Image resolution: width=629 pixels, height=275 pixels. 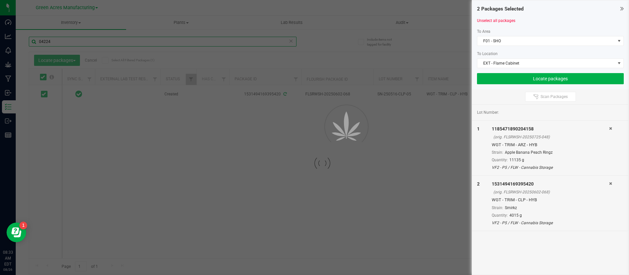 What do you see at coordinates (551, 129) in the screenshot?
I see `div: 1185471890204158` at bounding box center [551, 129].